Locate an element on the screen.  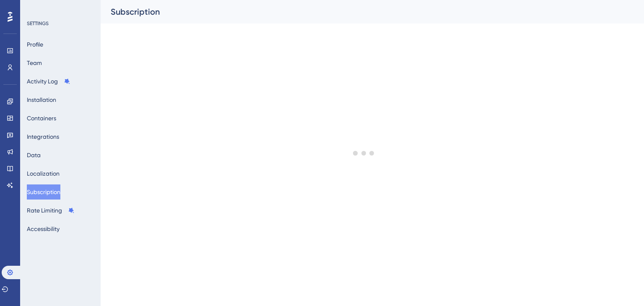
button: Profile is located at coordinates (35, 45).